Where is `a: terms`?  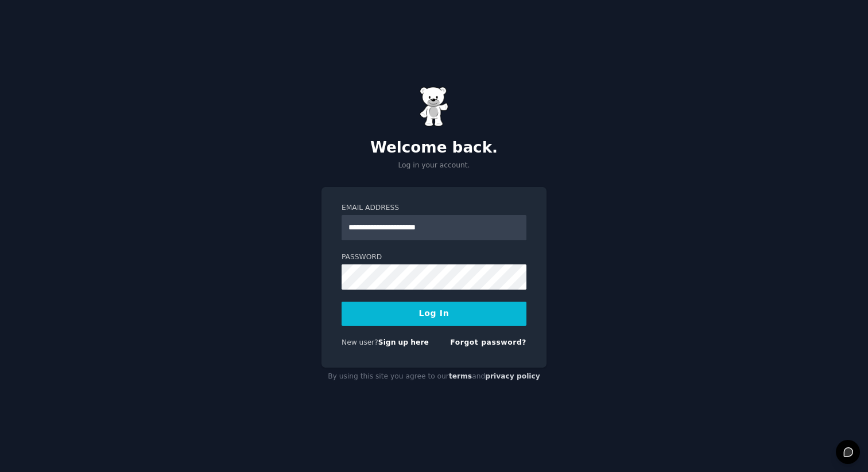 a: terms is located at coordinates (460, 376).